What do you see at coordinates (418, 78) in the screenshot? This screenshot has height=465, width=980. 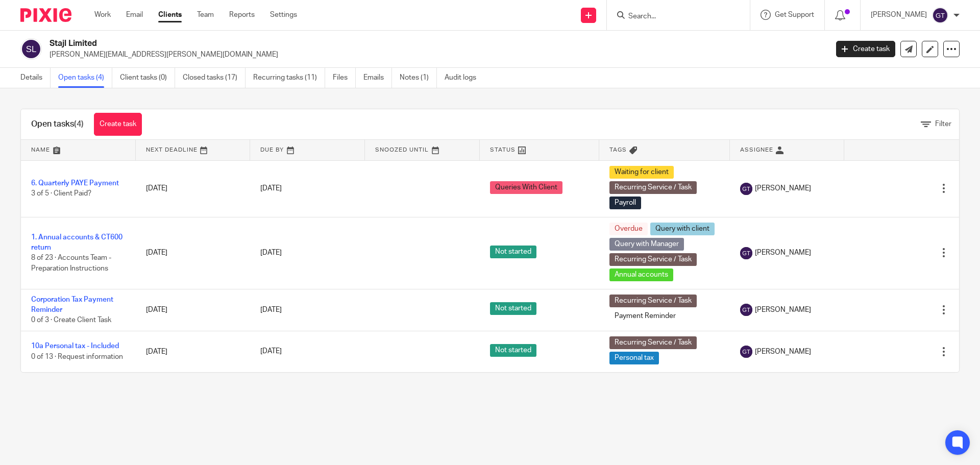 I see `a: Notes (1)` at bounding box center [418, 78].